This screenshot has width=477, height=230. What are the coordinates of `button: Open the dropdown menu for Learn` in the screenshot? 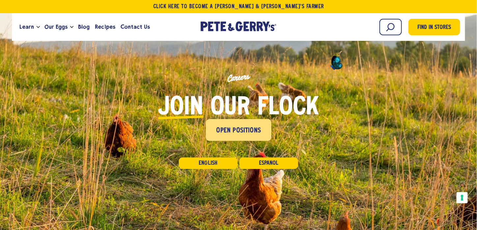 It's located at (38, 27).